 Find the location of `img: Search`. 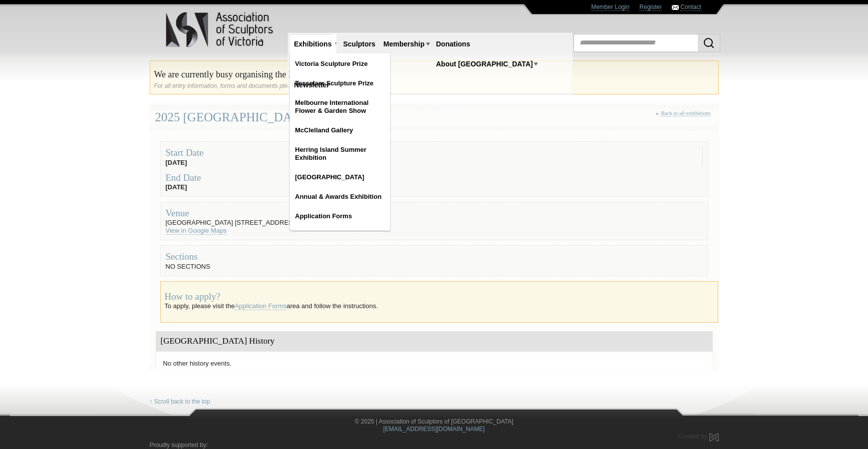

img: Search is located at coordinates (709, 43).